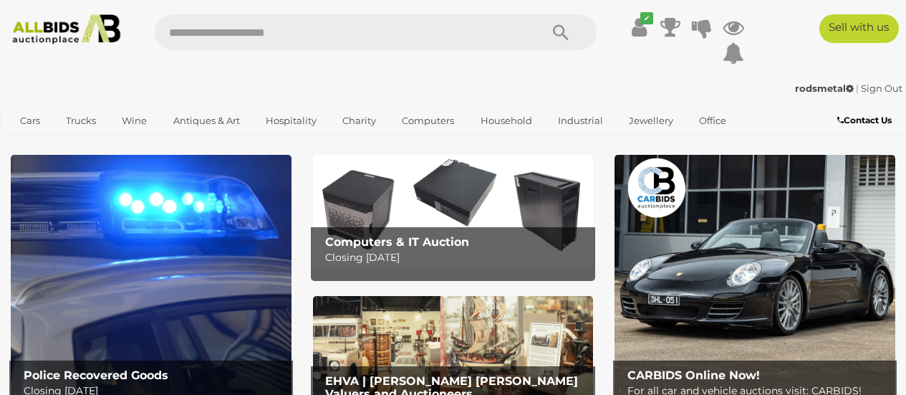  I want to click on a: Hospitality, so click(291, 120).